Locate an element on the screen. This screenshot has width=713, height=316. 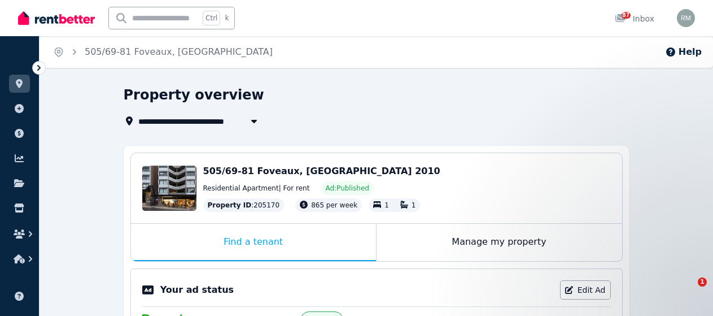
span: Ctrl is located at coordinates (211, 18).